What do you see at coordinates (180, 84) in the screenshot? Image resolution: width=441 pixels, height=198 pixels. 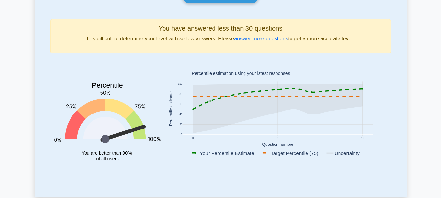 I see `text: 100` at bounding box center [180, 84].